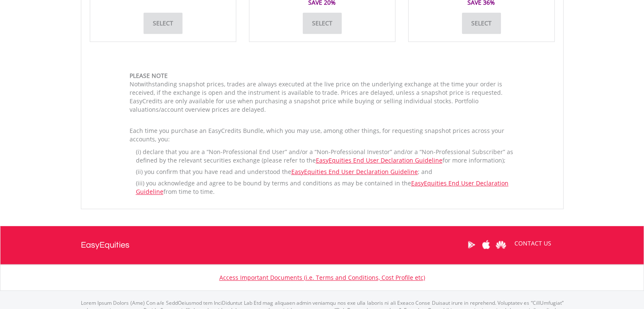  I want to click on a: EasyEquities, so click(105, 245).